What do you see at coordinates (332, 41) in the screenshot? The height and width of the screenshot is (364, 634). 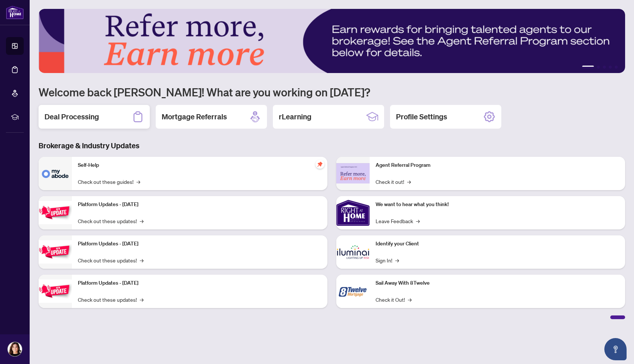 I see `img: Slide 0` at bounding box center [332, 41].